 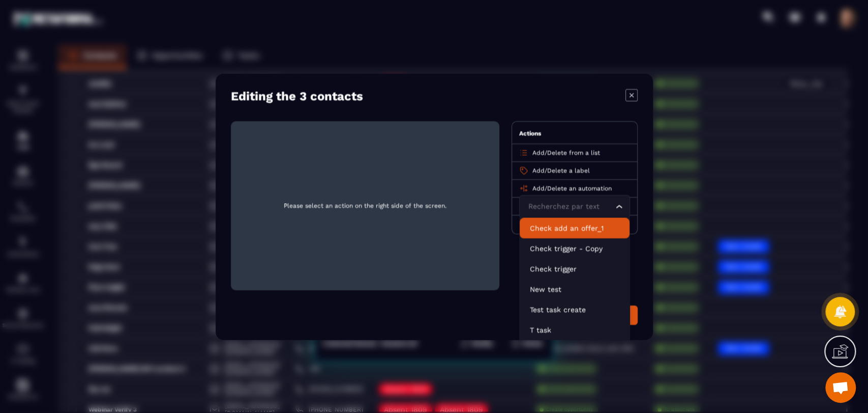 What do you see at coordinates (575, 227) in the screenshot?
I see `p: Check add an offer_1` at bounding box center [575, 227].